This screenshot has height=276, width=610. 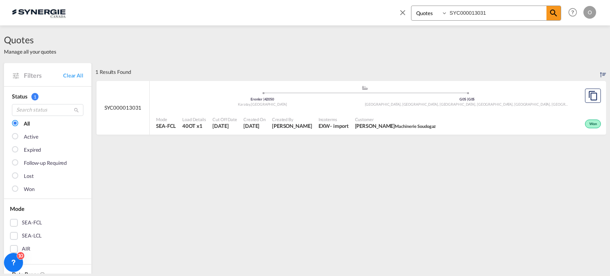 I want to click on span: Erenler, so click(x=257, y=99).